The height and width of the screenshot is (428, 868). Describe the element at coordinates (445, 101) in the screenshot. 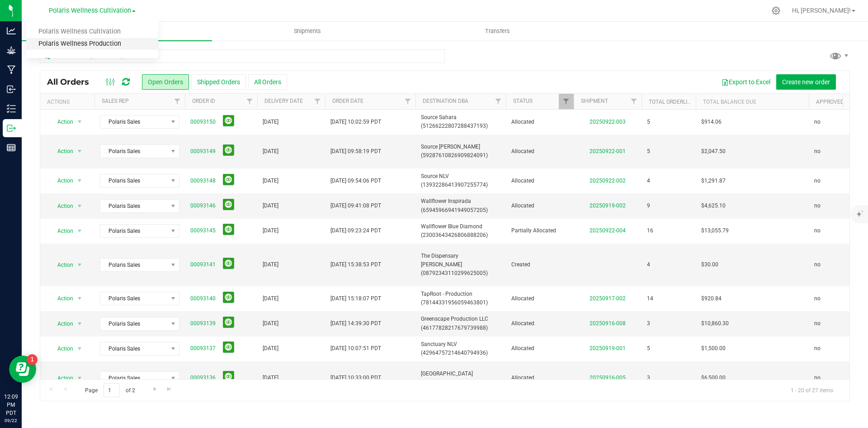

I see `a: Destination DBA` at that location.